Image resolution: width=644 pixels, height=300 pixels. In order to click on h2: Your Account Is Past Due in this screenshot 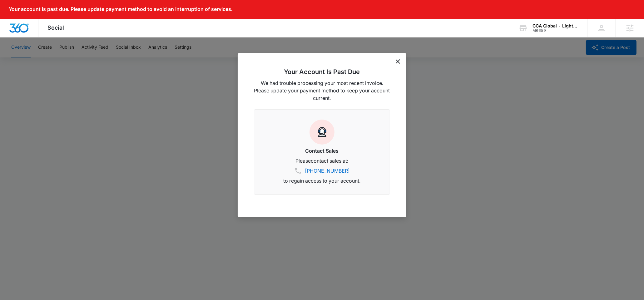, I will do `click(322, 72)`.